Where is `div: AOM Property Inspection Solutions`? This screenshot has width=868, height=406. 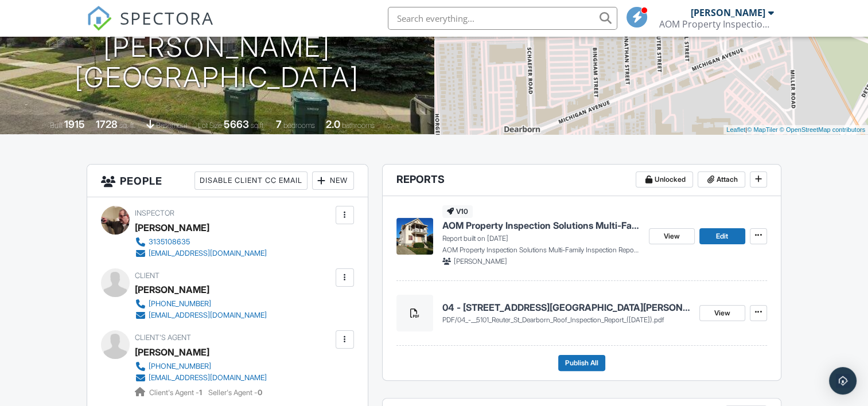
div: AOM Property Inspection Solutions is located at coordinates (716, 24).